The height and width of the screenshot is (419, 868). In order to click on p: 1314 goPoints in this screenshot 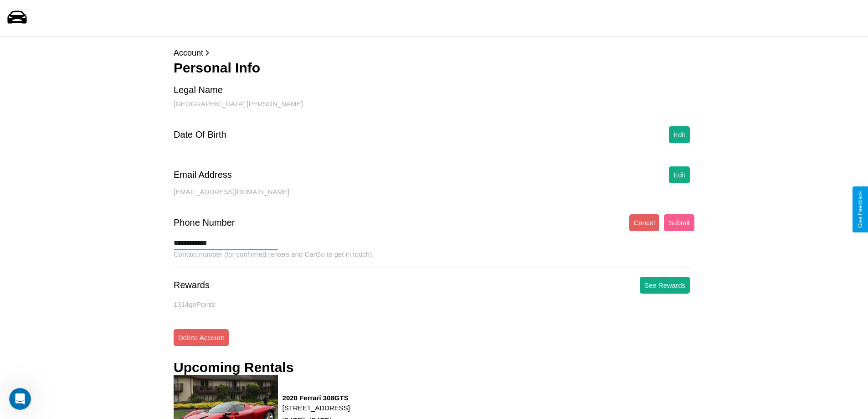, I will do `click(434, 304)`.